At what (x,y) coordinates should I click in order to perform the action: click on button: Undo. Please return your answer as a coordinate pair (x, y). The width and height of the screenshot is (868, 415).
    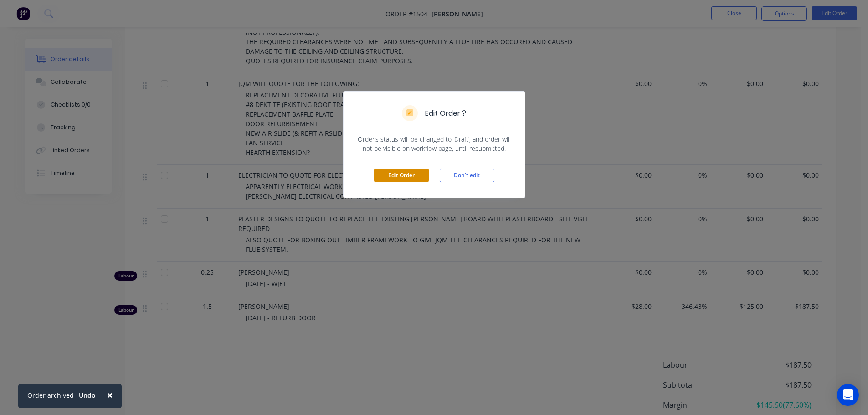
    Looking at the image, I should click on (87, 395).